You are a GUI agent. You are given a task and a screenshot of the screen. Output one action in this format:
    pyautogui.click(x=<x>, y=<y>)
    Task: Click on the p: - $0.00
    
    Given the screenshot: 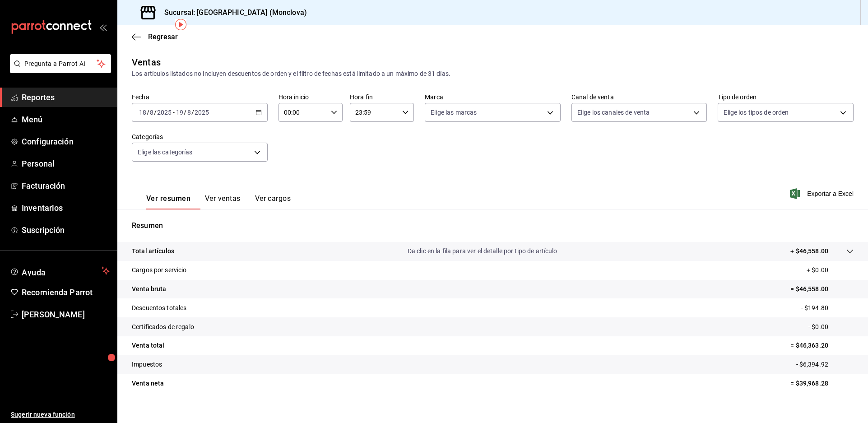 What is the action you would take?
    pyautogui.click(x=832, y=327)
    